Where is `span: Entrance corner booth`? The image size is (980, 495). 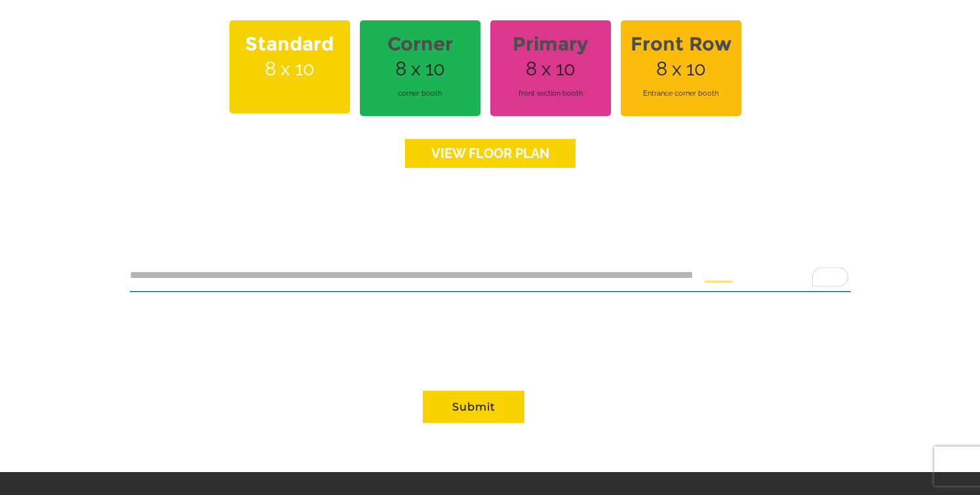 span: Entrance corner booth is located at coordinates (681, 93).